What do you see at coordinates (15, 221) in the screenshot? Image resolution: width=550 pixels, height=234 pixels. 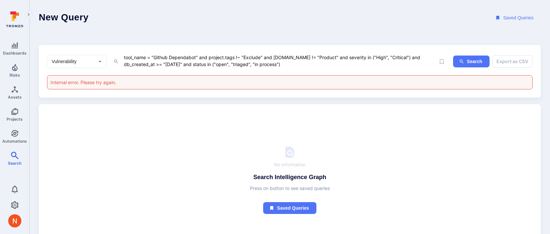 I see `div: Neeren Patki` at bounding box center [15, 221].